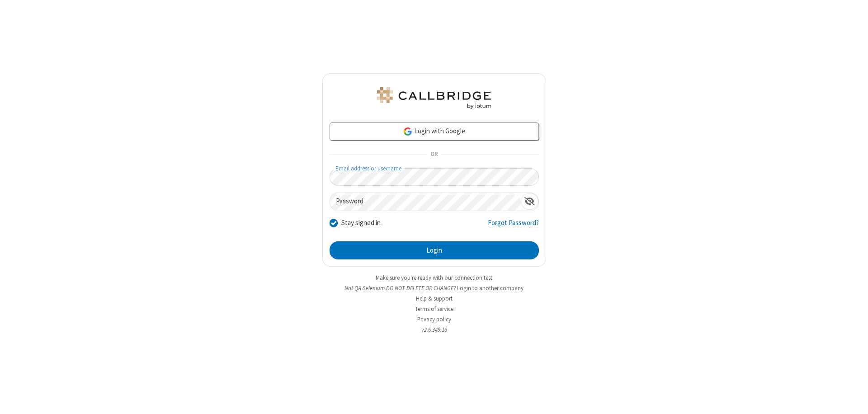 This screenshot has width=868, height=414. Describe the element at coordinates (513, 226) in the screenshot. I see `a: Forgot Password?` at that location.